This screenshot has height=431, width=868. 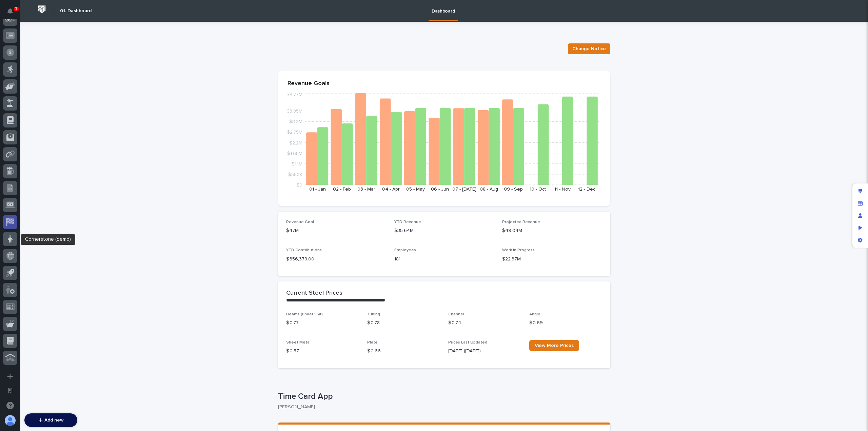 What do you see at coordinates (298, 342) in the screenshot?
I see `span: Sheet Metal` at bounding box center [298, 342].